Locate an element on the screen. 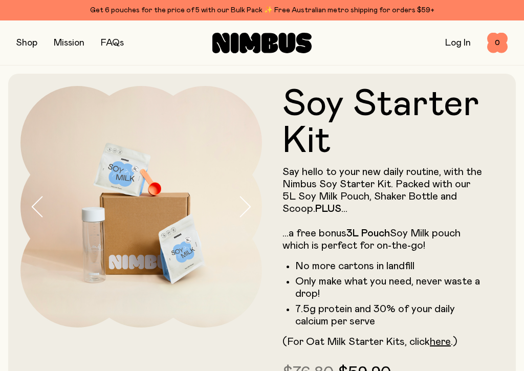 The height and width of the screenshot is (371, 524). strong: 3L is located at coordinates (353, 233).